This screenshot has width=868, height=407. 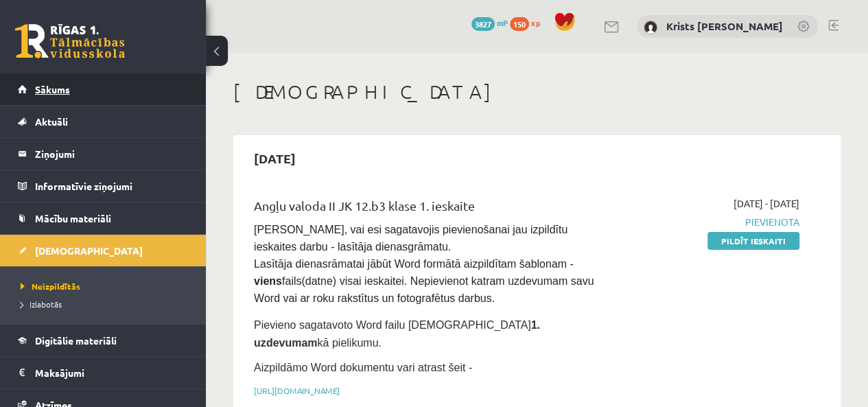 What do you see at coordinates (103, 372) in the screenshot?
I see `a: Maksājumi` at bounding box center [103, 372].